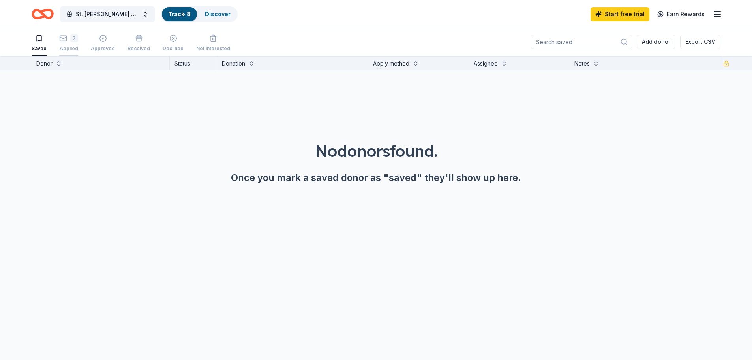  What do you see at coordinates (233, 64) in the screenshot?
I see `div: Donation` at bounding box center [233, 64].